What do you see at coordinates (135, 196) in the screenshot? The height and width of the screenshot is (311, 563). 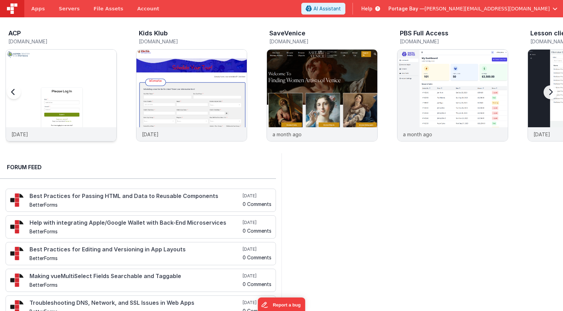 I see `h4: Best Practices for Passing HTML and Data to Reusable Components` at bounding box center [135, 196].